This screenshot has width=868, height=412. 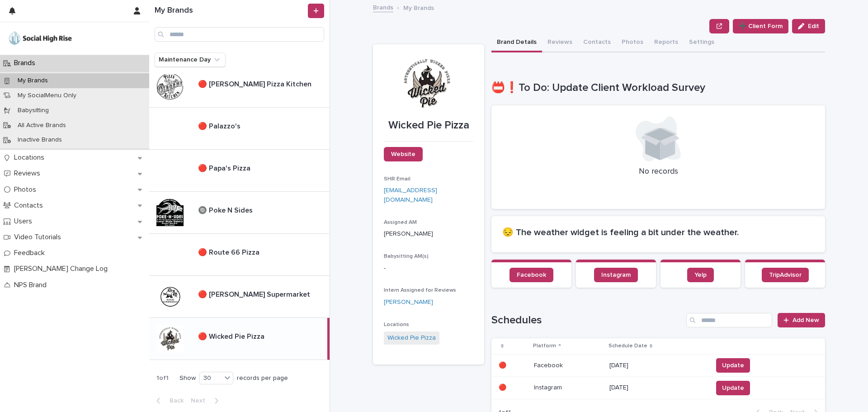 I want to click on p: records per page, so click(x=262, y=378).